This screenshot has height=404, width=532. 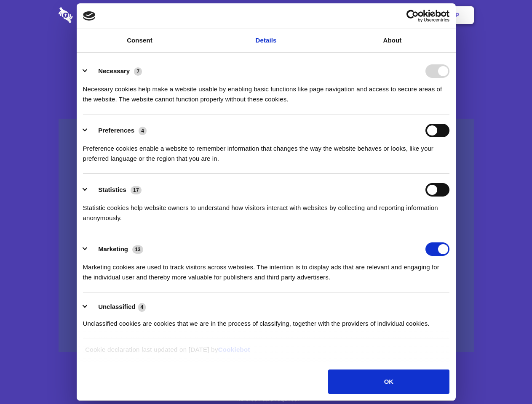 What do you see at coordinates (393, 40) in the screenshot?
I see `a: About` at bounding box center [393, 40].